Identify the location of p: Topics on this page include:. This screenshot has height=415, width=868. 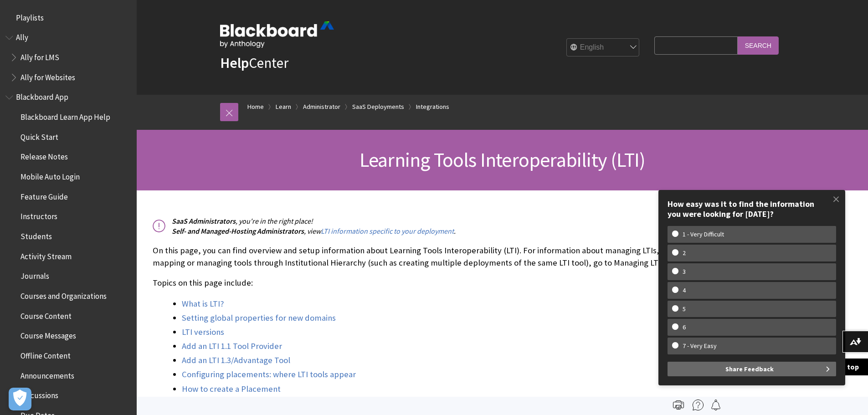
(435, 283).